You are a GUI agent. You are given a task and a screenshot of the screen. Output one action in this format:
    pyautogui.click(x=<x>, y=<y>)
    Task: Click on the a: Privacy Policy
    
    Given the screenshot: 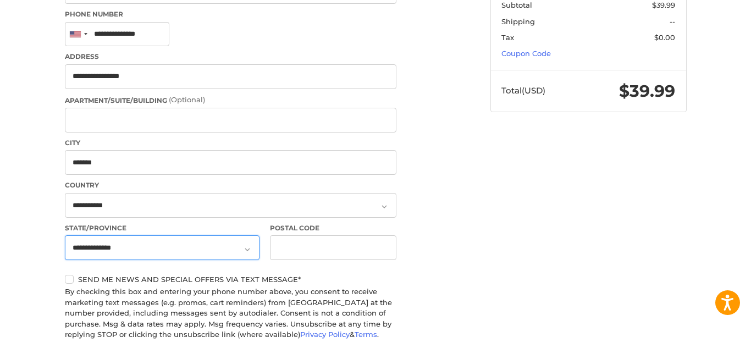 What is the action you would take?
    pyautogui.click(x=325, y=334)
    